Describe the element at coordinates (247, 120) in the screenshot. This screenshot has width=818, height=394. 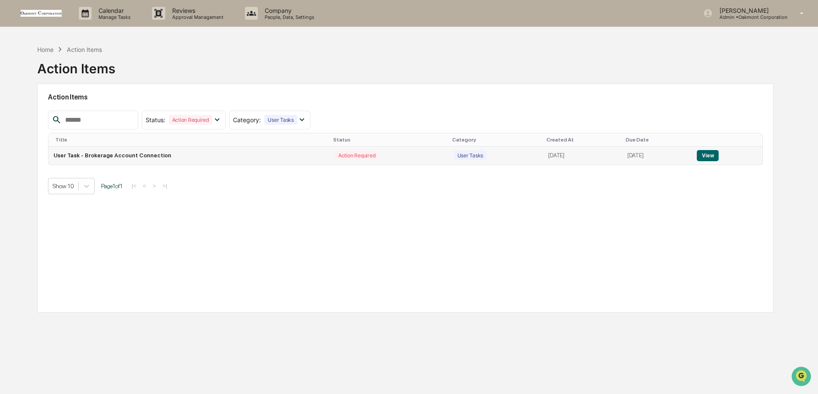
I see `span: Category :` at that location.